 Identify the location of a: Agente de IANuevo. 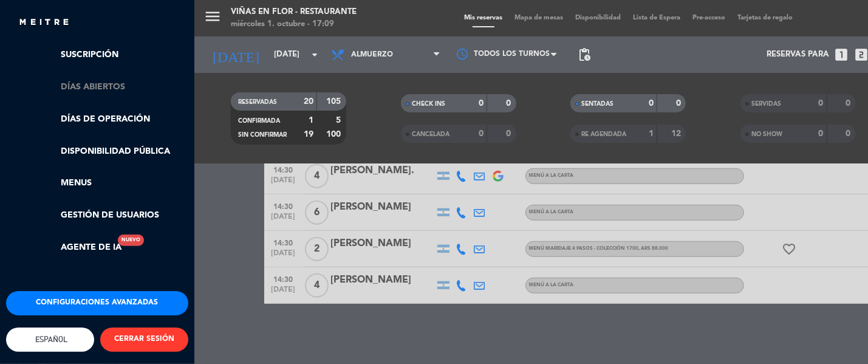
(76, 248).